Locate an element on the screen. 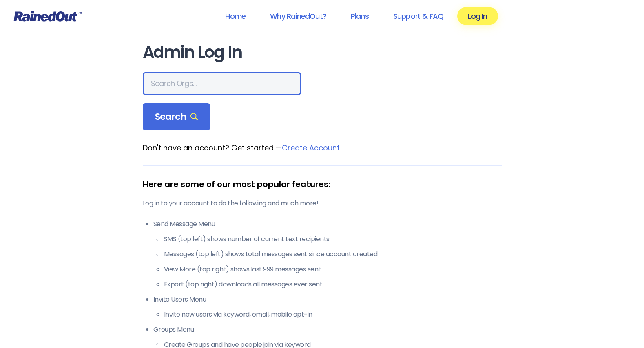 The width and height of the screenshot is (644, 348). a: Home is located at coordinates (235, 16).